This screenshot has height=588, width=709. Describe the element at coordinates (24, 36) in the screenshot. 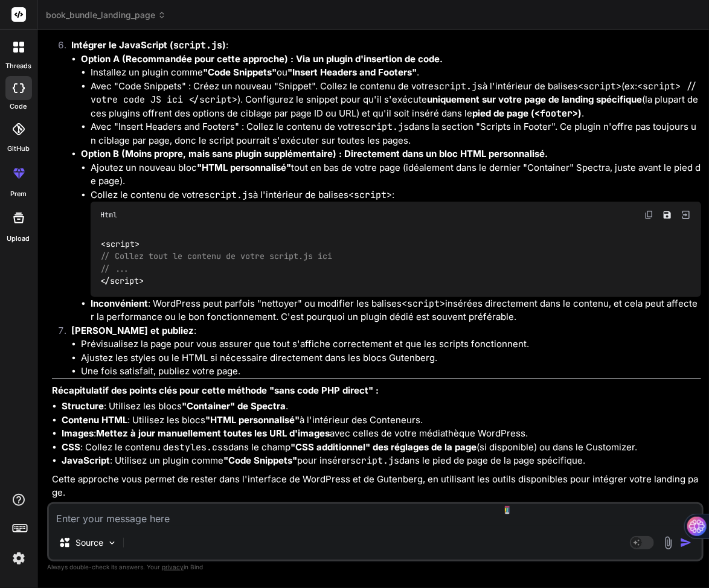

I see `img: website_grey.svg` at that location.